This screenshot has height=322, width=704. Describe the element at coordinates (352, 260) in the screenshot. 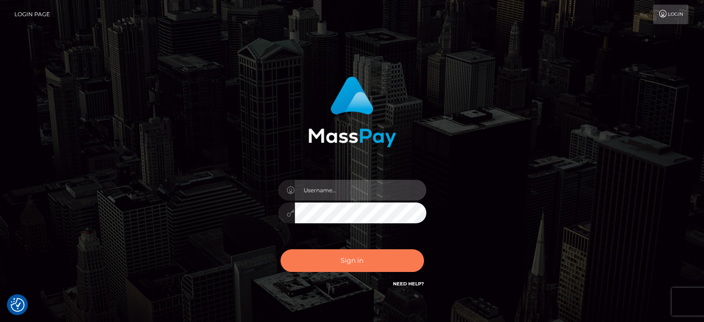

I see `button: Sign in` at that location.